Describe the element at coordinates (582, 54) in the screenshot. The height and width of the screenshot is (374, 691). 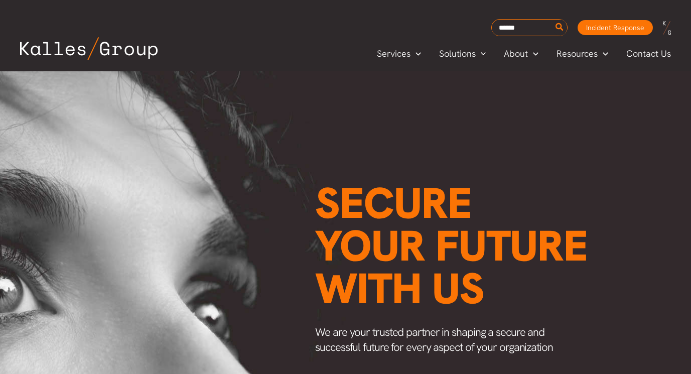
I see `a: ResourcesMenu Toggle` at that location.